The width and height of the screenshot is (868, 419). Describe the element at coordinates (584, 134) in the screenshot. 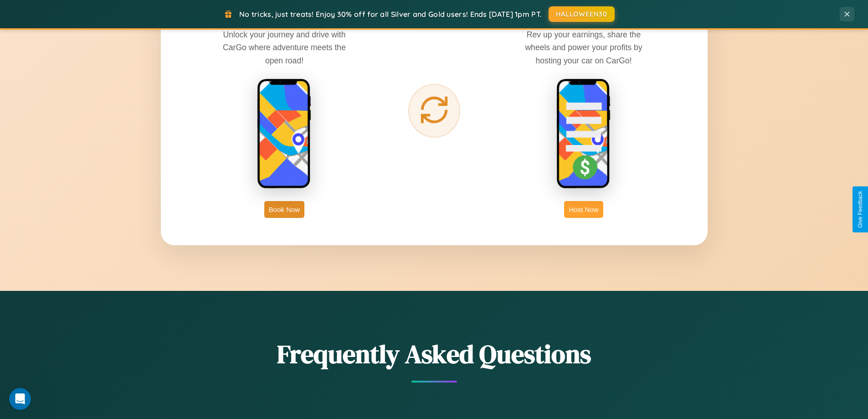

I see `img: host phone` at that location.